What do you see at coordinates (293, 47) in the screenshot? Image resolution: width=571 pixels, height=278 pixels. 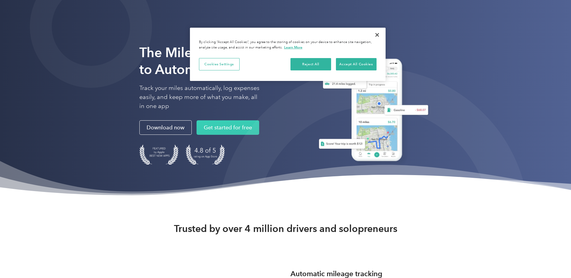 I see `a: More information about your privacy, opens in a new tab` at bounding box center [293, 47].